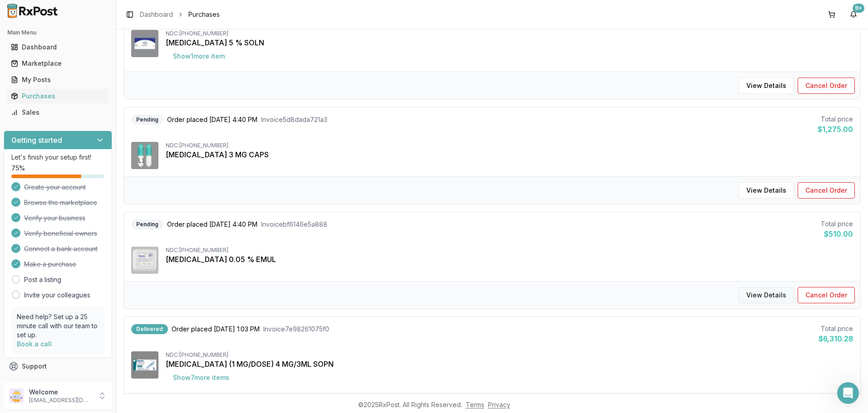  What do you see at coordinates (145, 260) in the screenshot?
I see `img: Restasis 0.05 % EMUL` at bounding box center [145, 260].